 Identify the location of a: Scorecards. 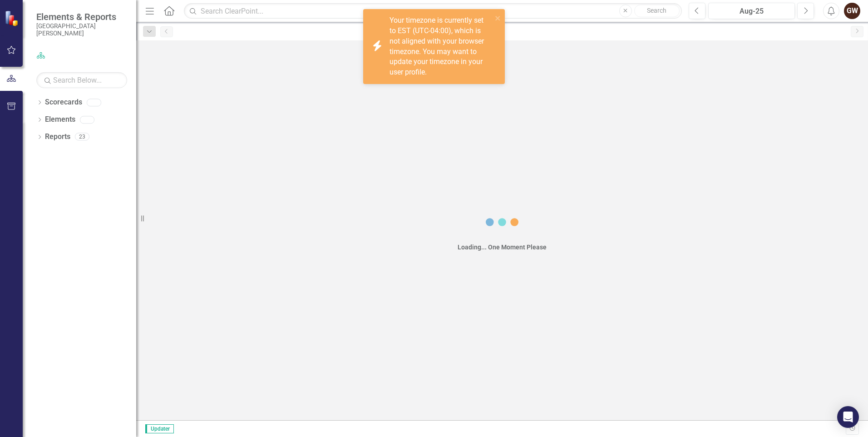
(63, 102).